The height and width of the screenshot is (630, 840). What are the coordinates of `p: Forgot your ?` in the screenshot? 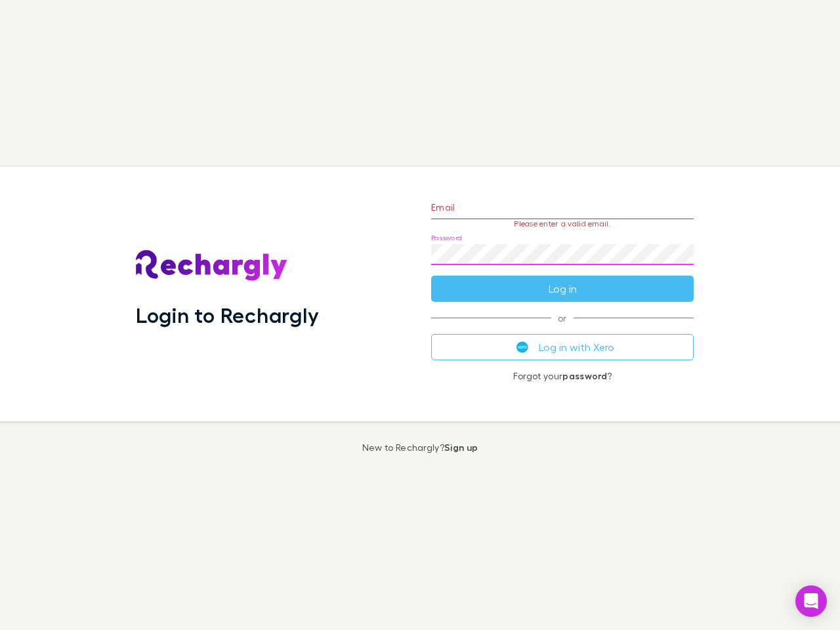 It's located at (562, 376).